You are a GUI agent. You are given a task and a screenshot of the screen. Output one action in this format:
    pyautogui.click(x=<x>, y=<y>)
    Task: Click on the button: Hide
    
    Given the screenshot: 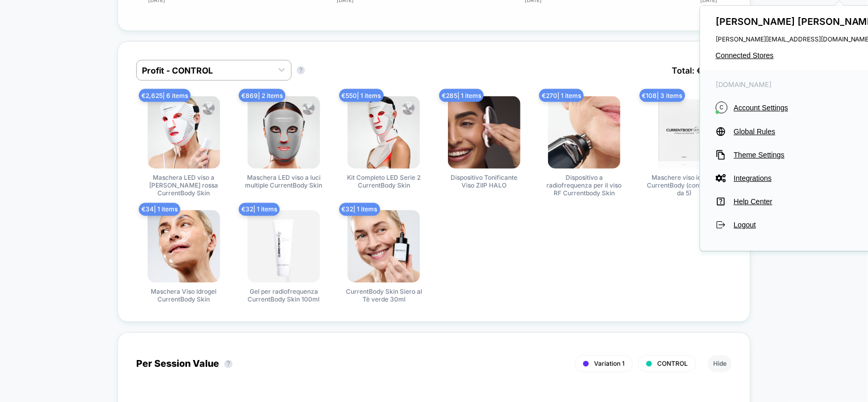 What is the action you would take?
    pyautogui.click(x=720, y=364)
    